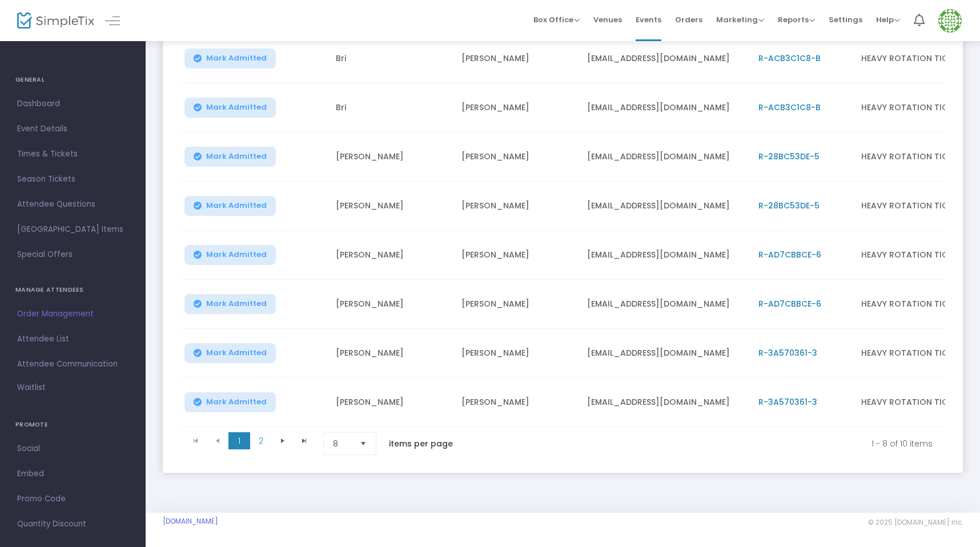 This screenshot has height=547, width=980. I want to click on span: Attendee Communication, so click(73, 364).